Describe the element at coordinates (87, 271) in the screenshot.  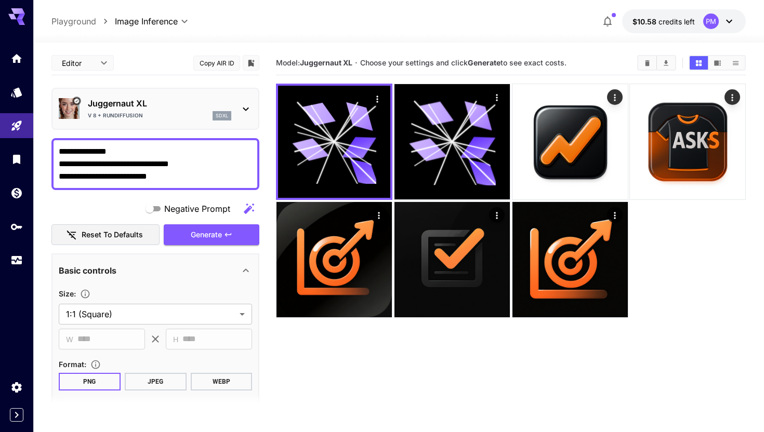
I see `p: Basic controls` at that location.